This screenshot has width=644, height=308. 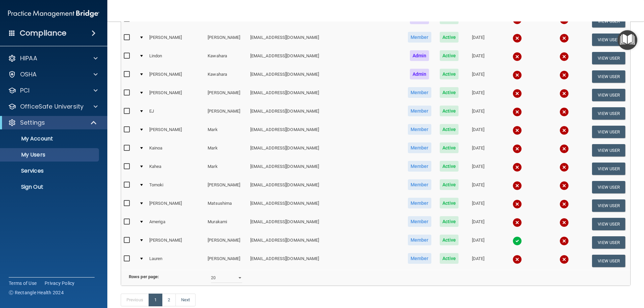 What do you see at coordinates (176, 58) in the screenshot?
I see `td: Lindon` at bounding box center [176, 58].